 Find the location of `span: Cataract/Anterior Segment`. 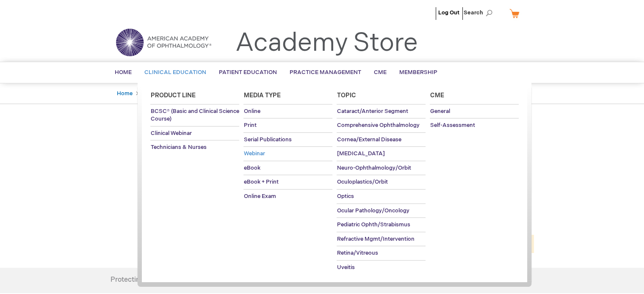

span: Cataract/Anterior Segment is located at coordinates (372, 111).